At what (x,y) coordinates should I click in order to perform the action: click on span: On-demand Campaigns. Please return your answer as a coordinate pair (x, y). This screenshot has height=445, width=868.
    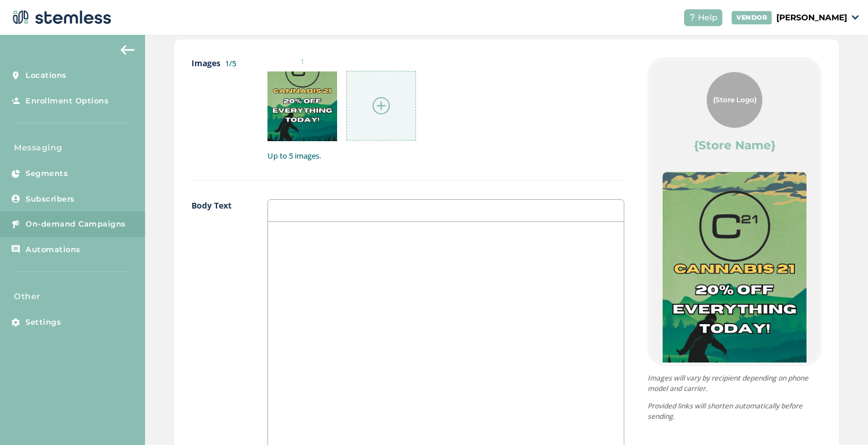
    Looking at the image, I should click on (76, 224).